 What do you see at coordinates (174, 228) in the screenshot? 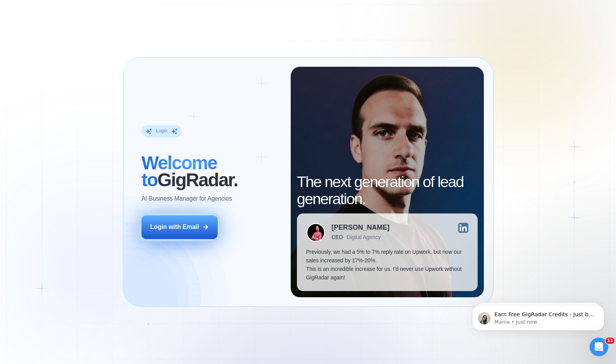
I see `div: Login with Email` at bounding box center [174, 228].